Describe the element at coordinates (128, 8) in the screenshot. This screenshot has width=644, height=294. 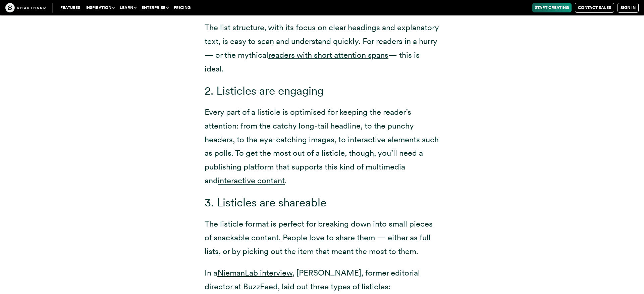
I see `button: Learn` at that location.